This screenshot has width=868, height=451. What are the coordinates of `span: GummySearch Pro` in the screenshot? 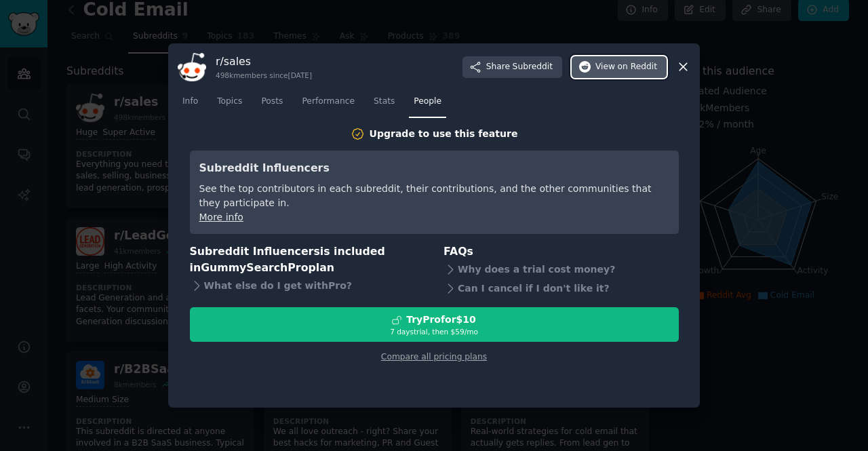 It's located at (254, 267).